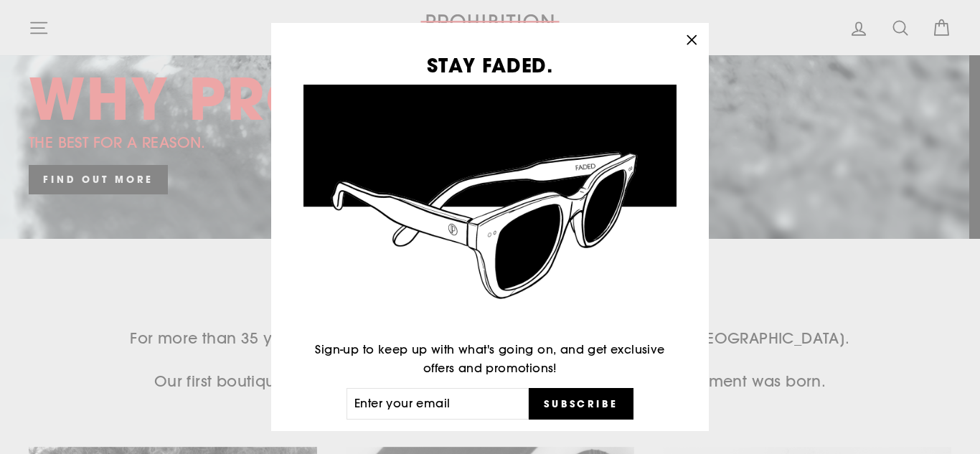 The image size is (980, 454). What do you see at coordinates (438, 404) in the screenshot?
I see `input: Enter your email` at bounding box center [438, 404].